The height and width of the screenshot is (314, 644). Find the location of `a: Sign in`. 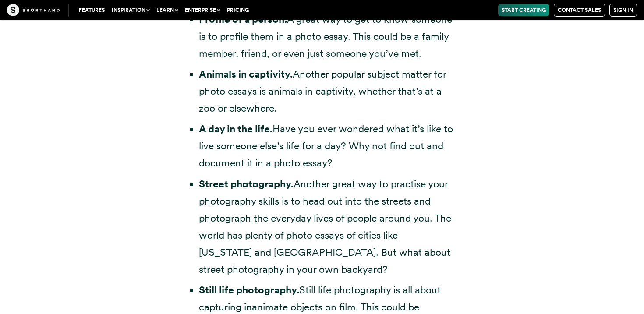

a: Sign in is located at coordinates (623, 10).